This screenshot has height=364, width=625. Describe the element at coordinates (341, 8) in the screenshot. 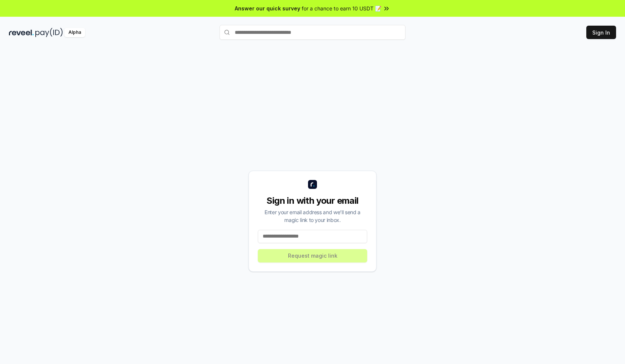

I see `span: for a chance to earn 10 USDT 📝` at that location.